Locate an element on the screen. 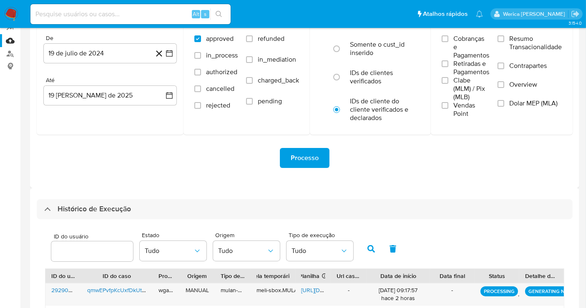 This screenshot has width=586, height=308. a: Sair is located at coordinates (576, 14).